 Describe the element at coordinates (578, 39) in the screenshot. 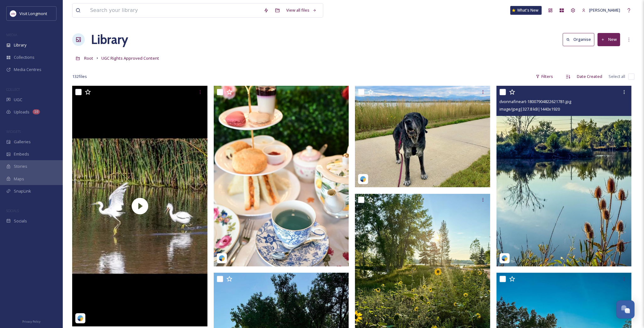

I see `a: Organise` at that location.